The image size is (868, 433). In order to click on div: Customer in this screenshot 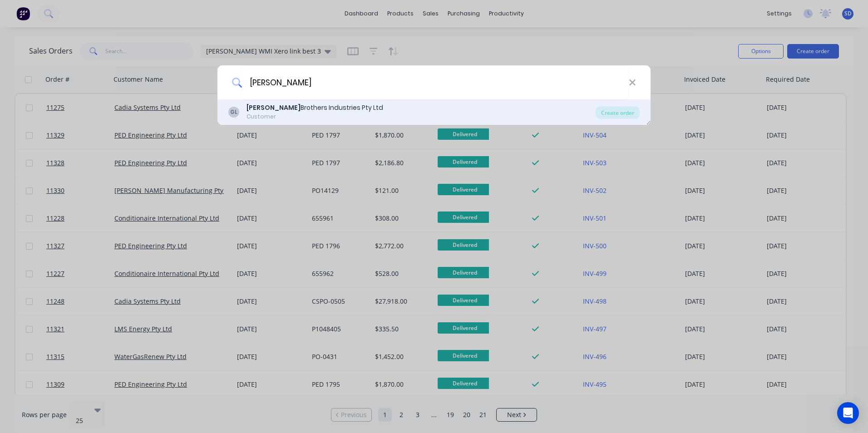, I will do `click(314, 117)`.